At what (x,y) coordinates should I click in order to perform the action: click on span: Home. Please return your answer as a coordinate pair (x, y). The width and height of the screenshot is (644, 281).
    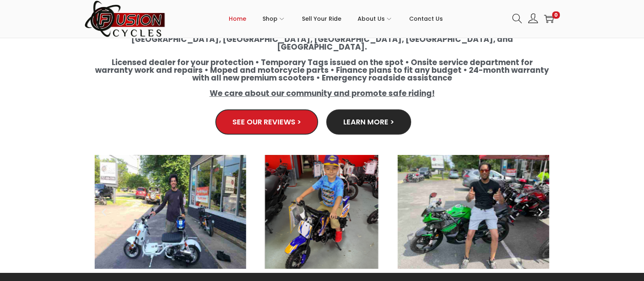
    Looking at the image, I should click on (237, 19).